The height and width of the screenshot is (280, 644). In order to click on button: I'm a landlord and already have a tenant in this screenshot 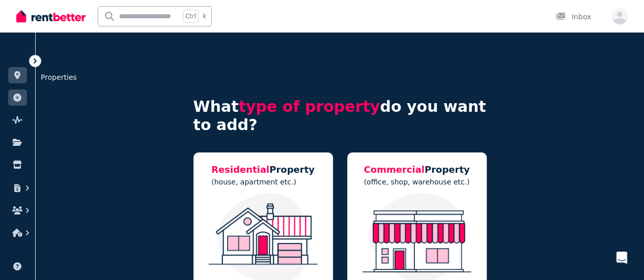, I will do `click(110, 161)`.